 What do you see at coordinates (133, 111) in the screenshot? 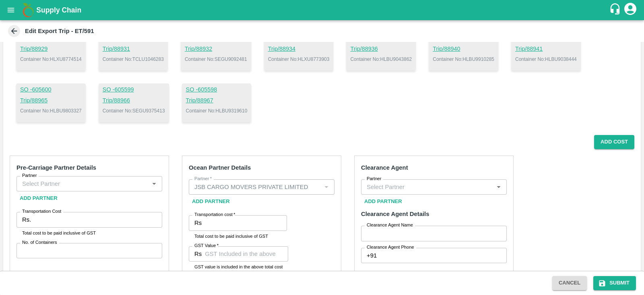
I see `p: Container No: SEGU9375413` at bounding box center [133, 111].